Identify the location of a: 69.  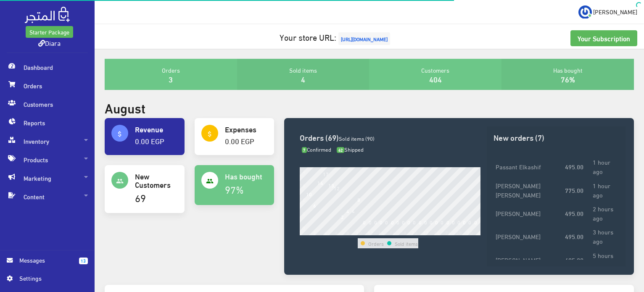
(140, 197).